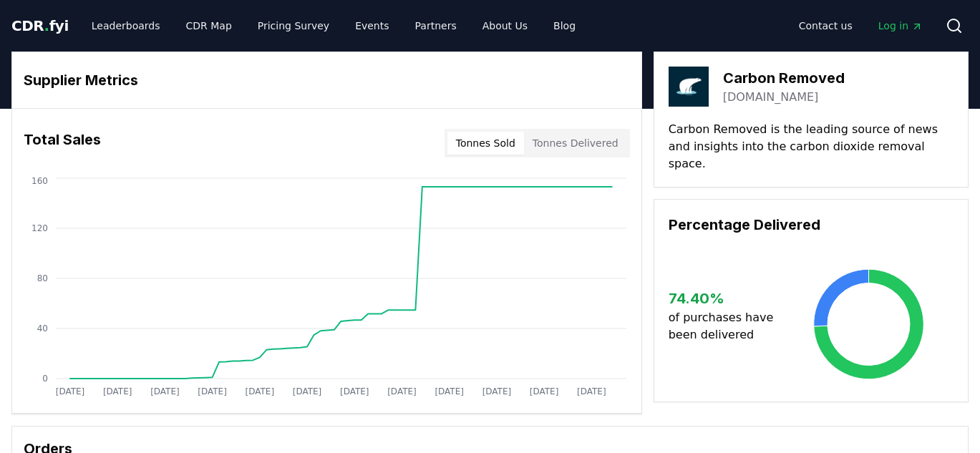 This screenshot has width=980, height=453. I want to click on tspan: 160, so click(40, 181).